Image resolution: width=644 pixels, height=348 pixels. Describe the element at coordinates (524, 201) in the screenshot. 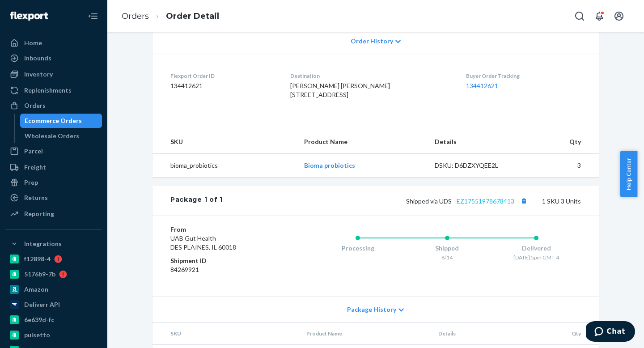

I see `button: Copy tracking number` at that location.